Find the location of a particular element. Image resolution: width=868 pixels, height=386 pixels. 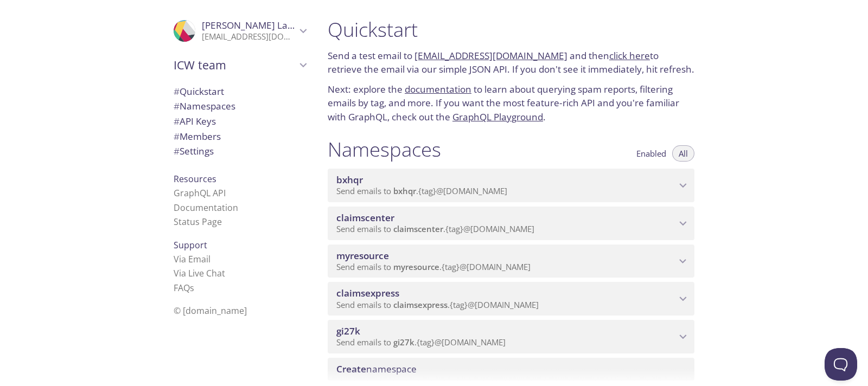

a: Documentation is located at coordinates (205, 208).